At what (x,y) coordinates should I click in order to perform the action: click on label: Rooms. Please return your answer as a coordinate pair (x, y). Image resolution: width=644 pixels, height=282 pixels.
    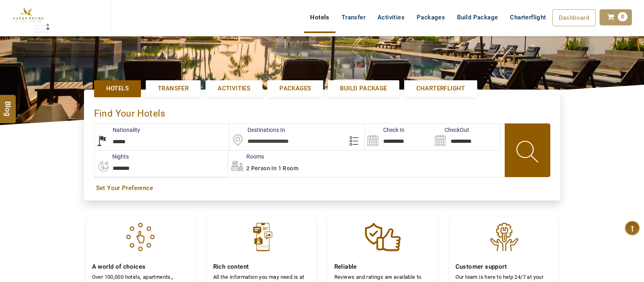
    Looking at the image, I should click on (246, 157).